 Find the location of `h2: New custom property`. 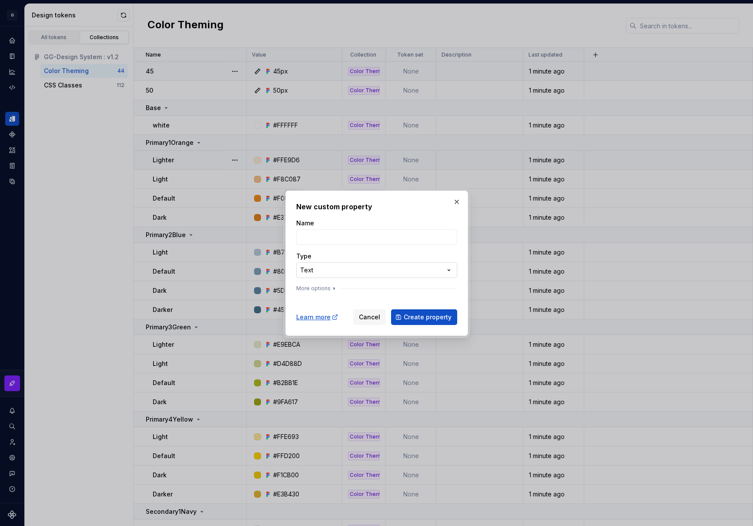

h2: New custom property is located at coordinates (377, 207).